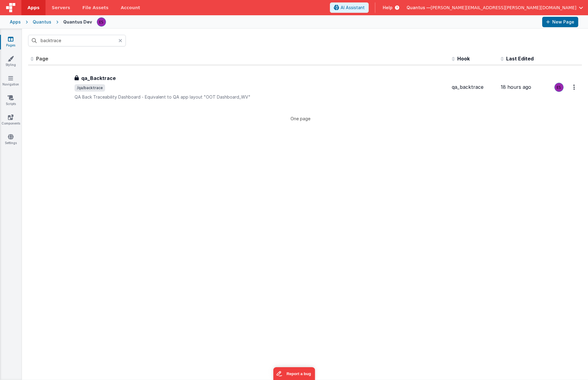  What do you see at coordinates (15, 22) in the screenshot?
I see `div: Apps` at bounding box center [15, 22].